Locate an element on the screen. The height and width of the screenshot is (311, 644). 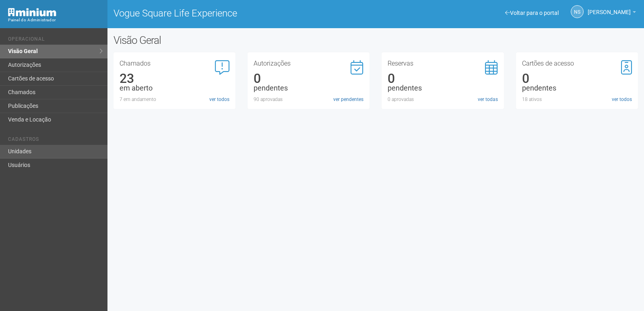
div: 0 aprovadas is located at coordinates (442, 99).